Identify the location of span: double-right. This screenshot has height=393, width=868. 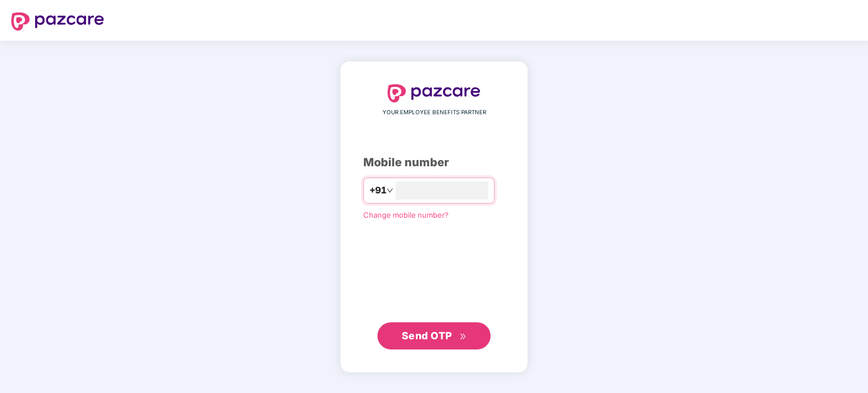
(462, 337).